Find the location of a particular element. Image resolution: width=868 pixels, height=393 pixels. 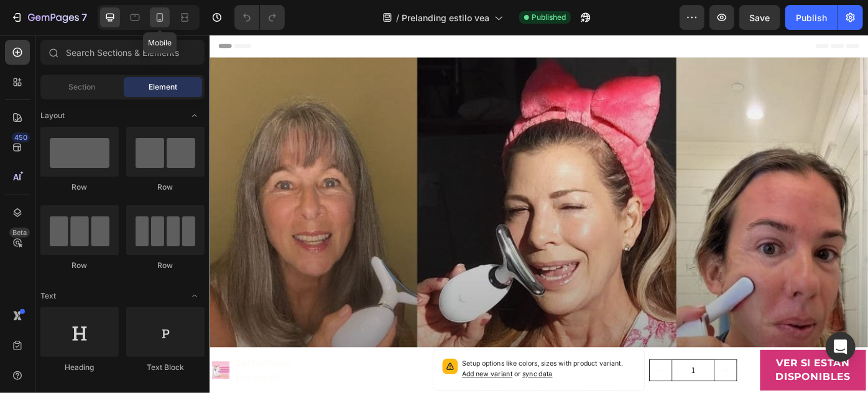

span: Add new variant is located at coordinates (314, 384).